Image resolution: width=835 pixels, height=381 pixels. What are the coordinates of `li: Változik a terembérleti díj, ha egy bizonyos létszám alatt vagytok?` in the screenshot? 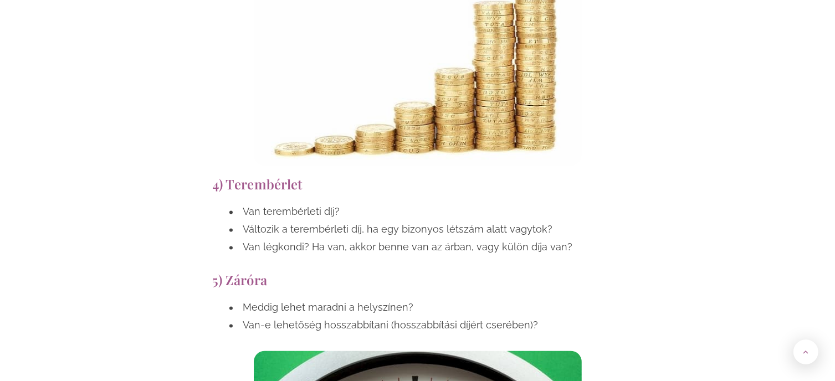 It's located at (426, 230).